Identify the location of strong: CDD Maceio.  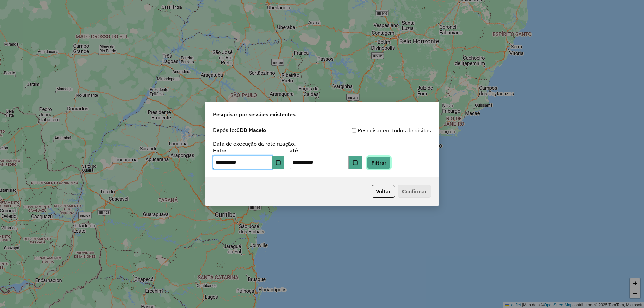
(251, 130).